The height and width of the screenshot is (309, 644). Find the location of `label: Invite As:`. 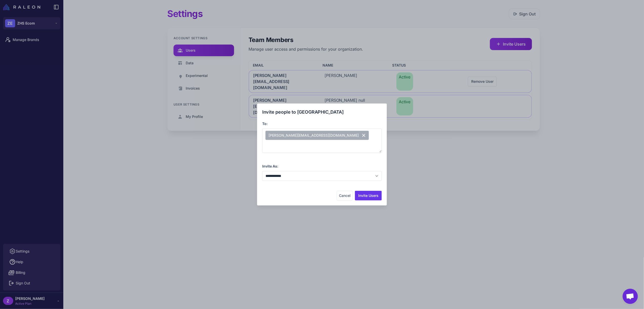

label: Invite As: is located at coordinates (270, 166).